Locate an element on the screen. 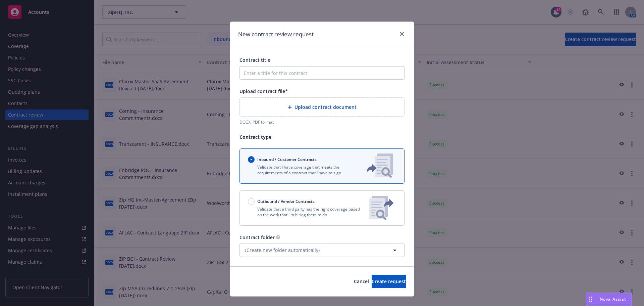  div: DOCX, PDF format is located at coordinates (322, 122).